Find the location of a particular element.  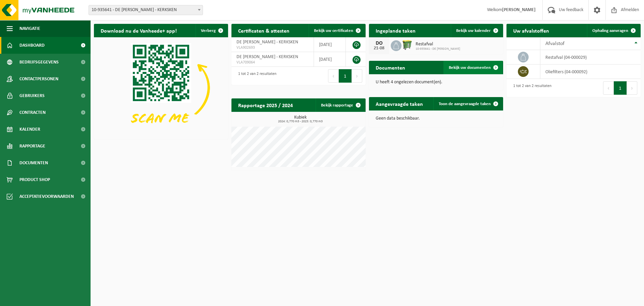

img: WB-0770-HPE-GN-50 is located at coordinates (407, 45).